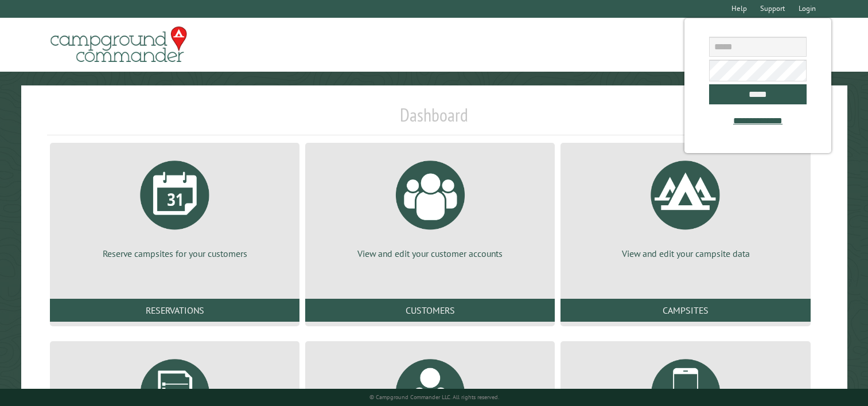 The height and width of the screenshot is (406, 868). I want to click on a: Customers, so click(430, 310).